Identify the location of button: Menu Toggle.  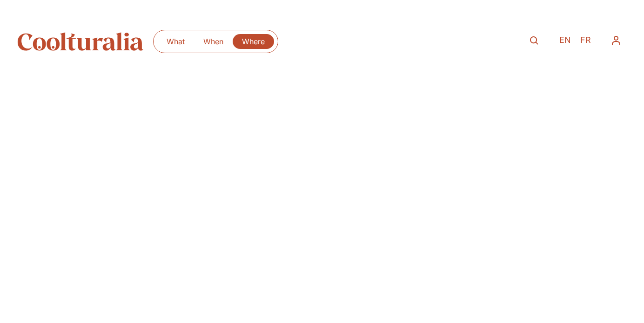
(617, 41).